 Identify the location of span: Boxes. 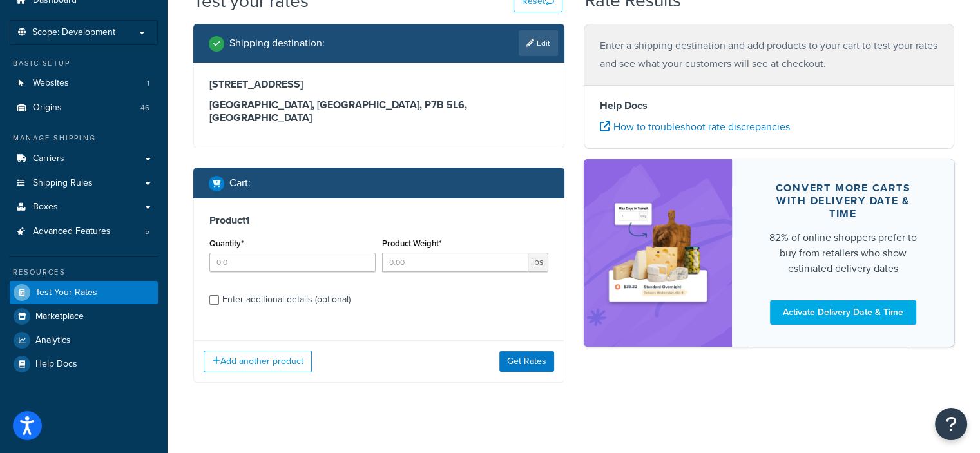
(45, 207).